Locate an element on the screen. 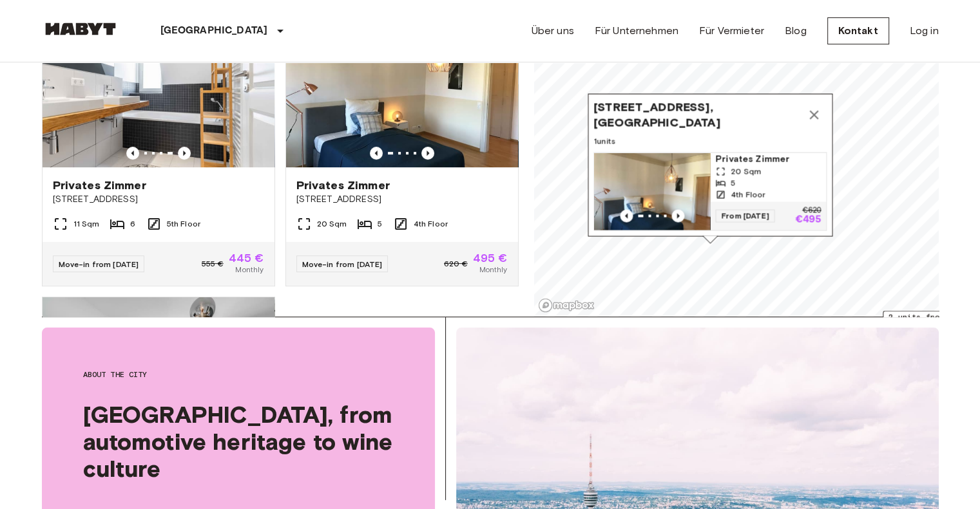 This screenshot has width=980, height=509. a: Mapbox logo is located at coordinates (566, 305).